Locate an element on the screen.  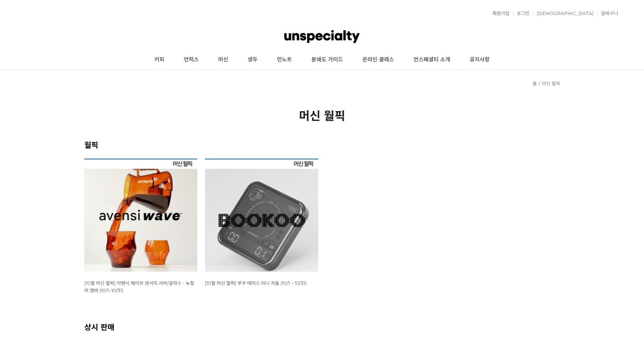
a: 홈 is located at coordinates (535, 84).